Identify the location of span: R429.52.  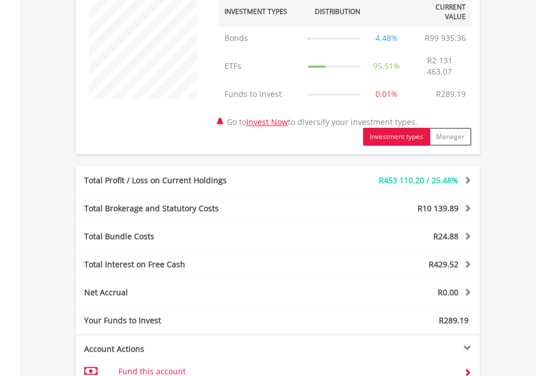
(443, 264).